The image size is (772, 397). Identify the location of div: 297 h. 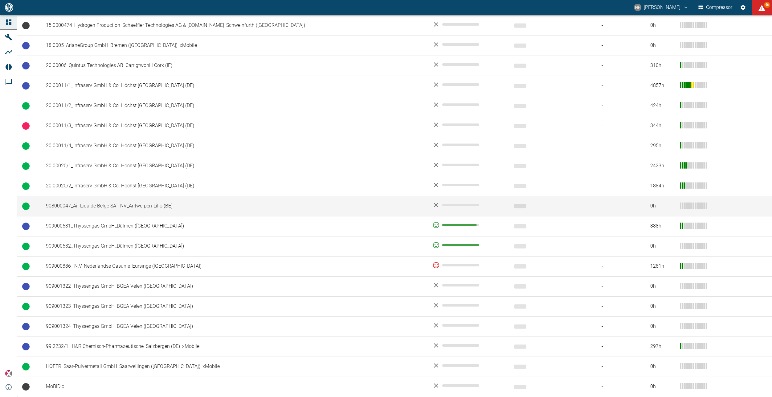
(663, 346).